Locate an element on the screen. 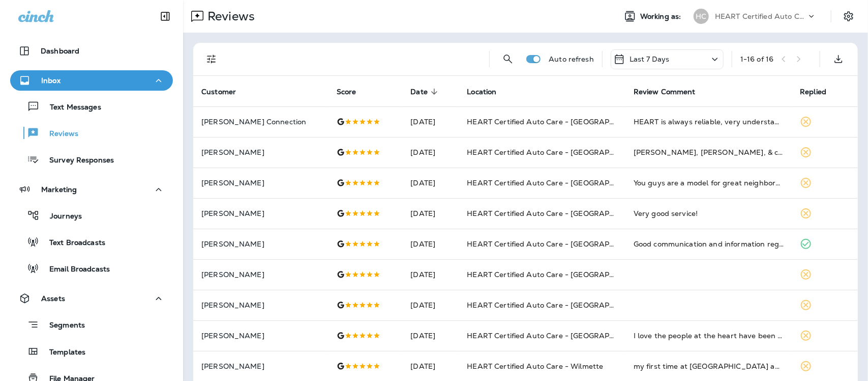 This screenshot has width=868, height=381. button: Email Broadcasts is located at coordinates (92, 268).